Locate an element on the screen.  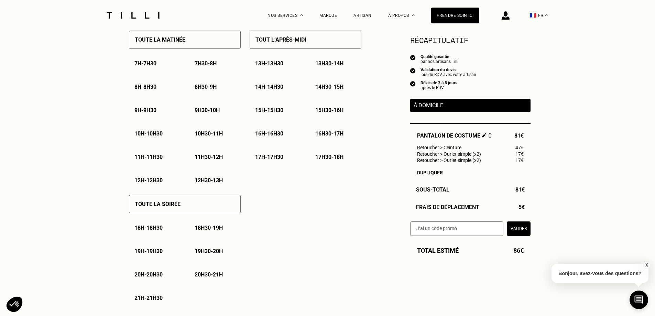
img: Supprimer is located at coordinates (490, 135).